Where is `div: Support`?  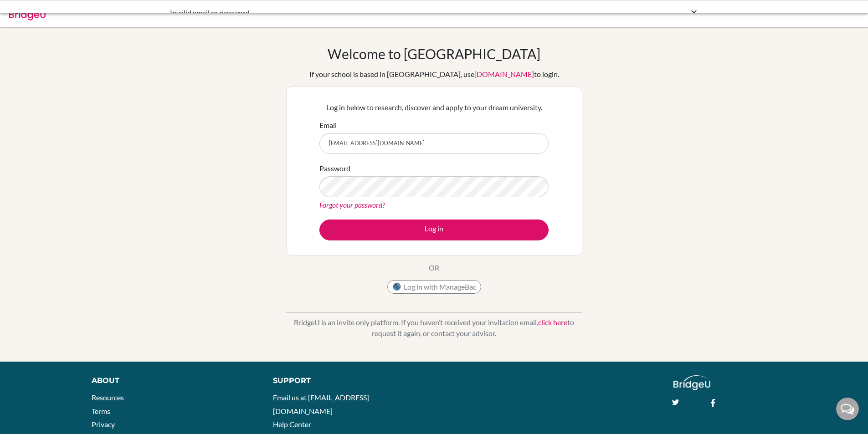
div: Support is located at coordinates (348, 380).